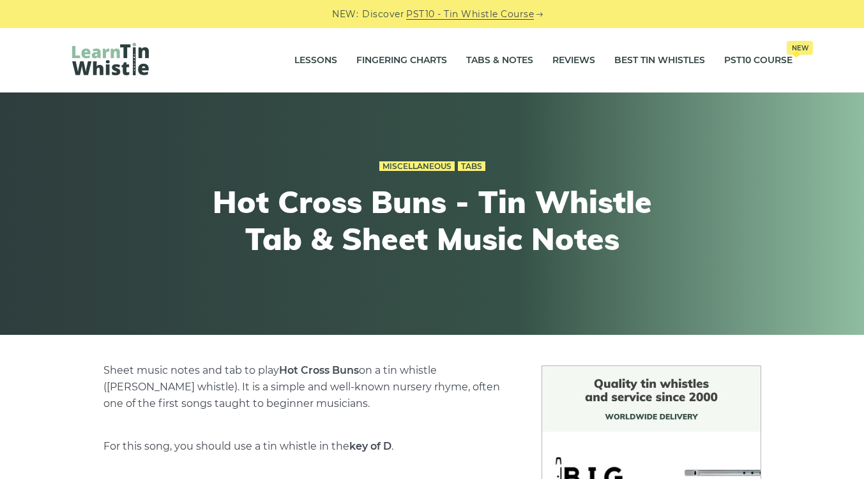 Image resolution: width=864 pixels, height=479 pixels. I want to click on a: Reviews, so click(573, 61).